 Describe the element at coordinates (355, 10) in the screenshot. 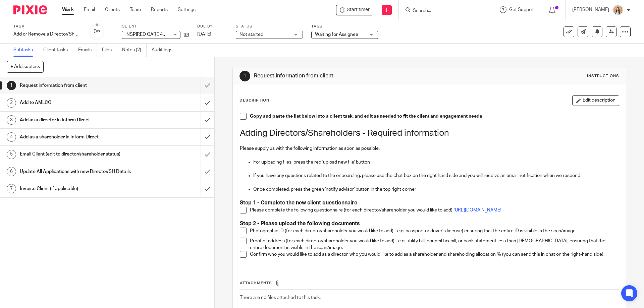

I see `div: INSPIRED CARE 4ALL LTD - Add or Remove a Director/Shareholder - Limited Company` at that location.